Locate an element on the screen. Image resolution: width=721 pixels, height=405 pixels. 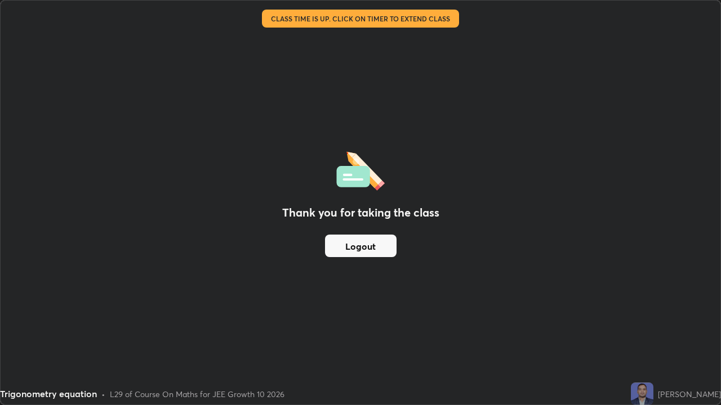
img: 02cee1ffd90b4f3cbb7297d5727372f7.jpg is located at coordinates (642, 394).